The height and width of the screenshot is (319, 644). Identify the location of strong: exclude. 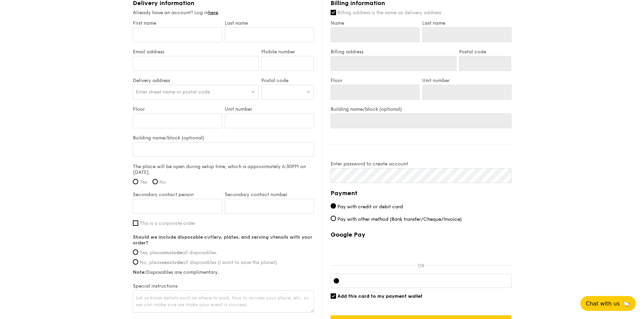
(173, 263).